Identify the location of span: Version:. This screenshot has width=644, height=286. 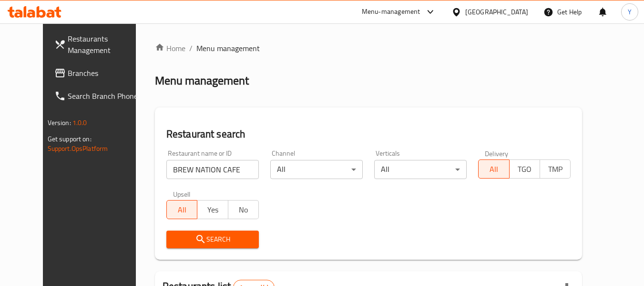
(59, 122).